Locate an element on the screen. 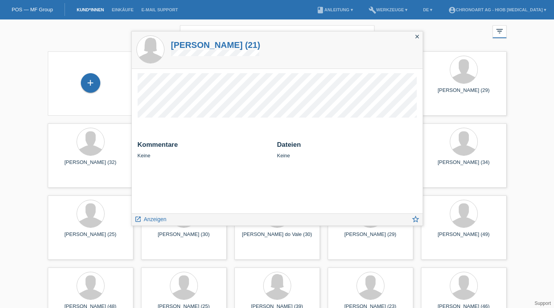 The image size is (554, 308). a: Einkäufe is located at coordinates (122, 10).